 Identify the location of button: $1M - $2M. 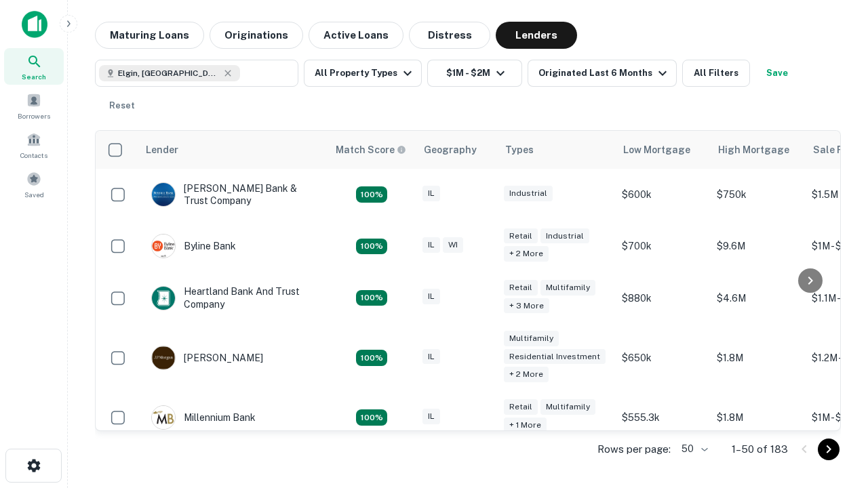
(475, 73).